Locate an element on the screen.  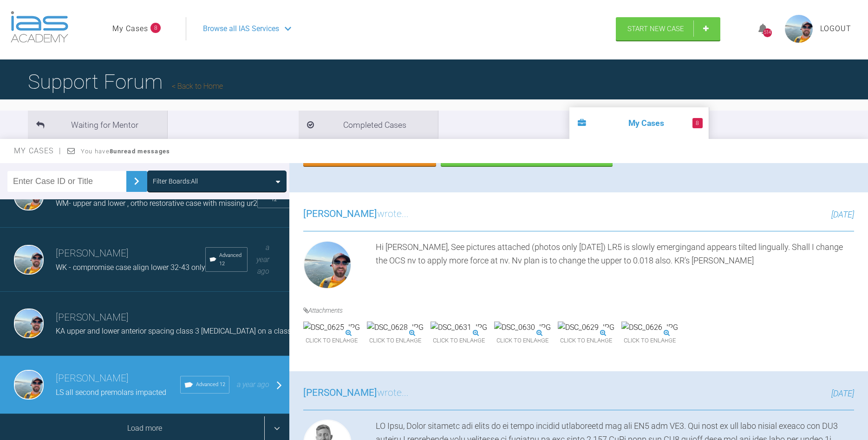
span: Logout is located at coordinates (835, 29).